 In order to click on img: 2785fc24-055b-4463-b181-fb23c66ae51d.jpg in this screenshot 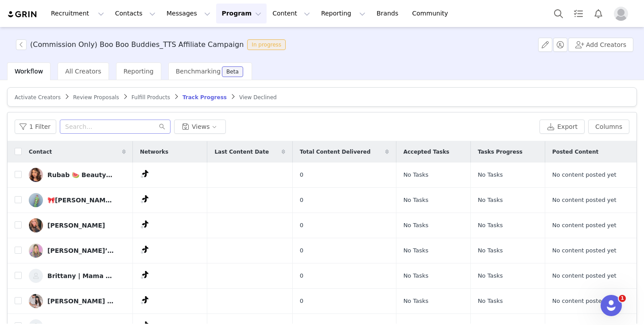, I will do `click(36, 175)`.